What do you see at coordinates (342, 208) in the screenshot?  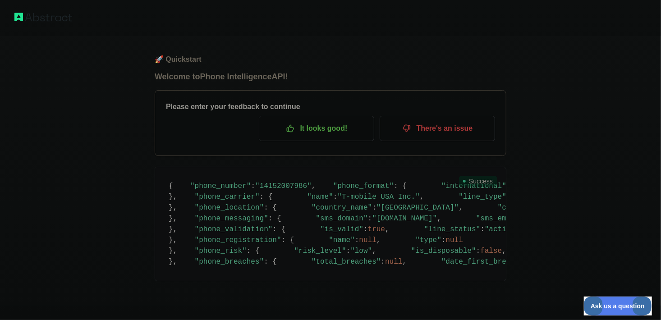 I see `span: "country_name"` at bounding box center [342, 208].